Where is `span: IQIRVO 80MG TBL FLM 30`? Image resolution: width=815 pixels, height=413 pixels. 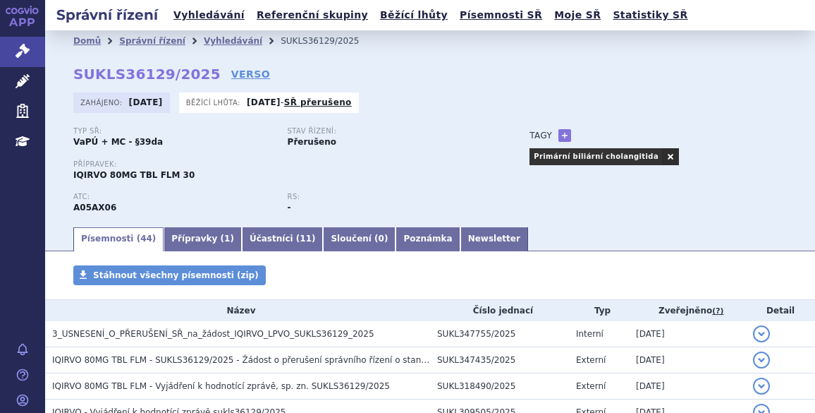
span: IQIRVO 80MG TBL FLM 30 is located at coordinates (134, 175).